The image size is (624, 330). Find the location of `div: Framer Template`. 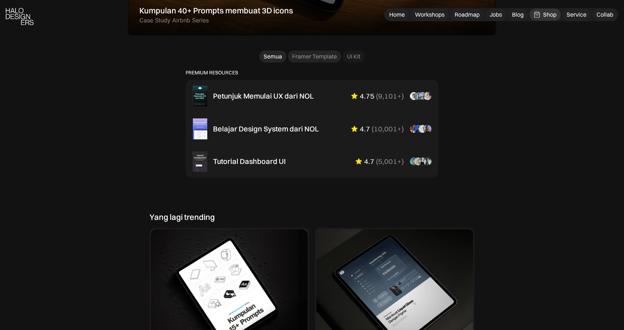

div: Framer Template is located at coordinates (315, 56).